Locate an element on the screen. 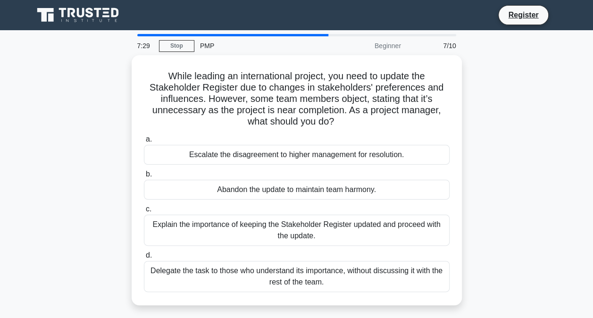 This screenshot has height=318, width=593. div: Delegate the task to those who understand its importance, without discussing it with the rest of ... is located at coordinates (297, 276).